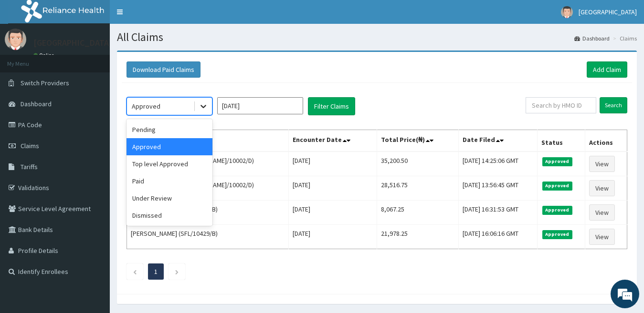  I want to click on th: Encounter Date, so click(332, 141).